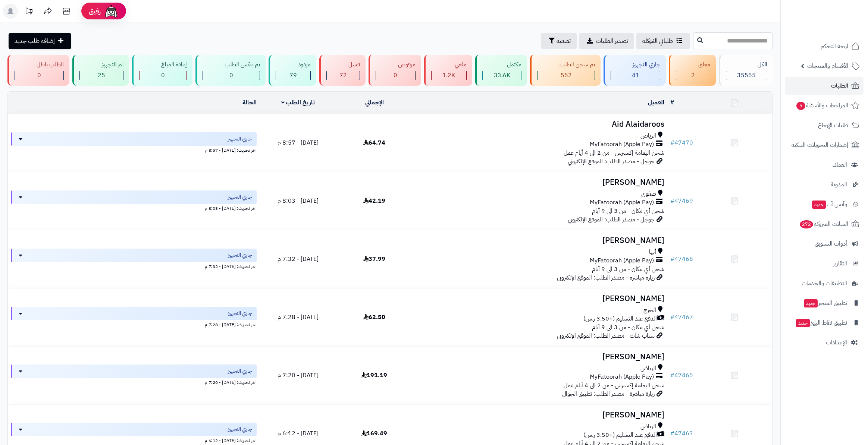 The width and height of the screenshot is (868, 445). I want to click on a: تم التجهيز 25, so click(101, 70).